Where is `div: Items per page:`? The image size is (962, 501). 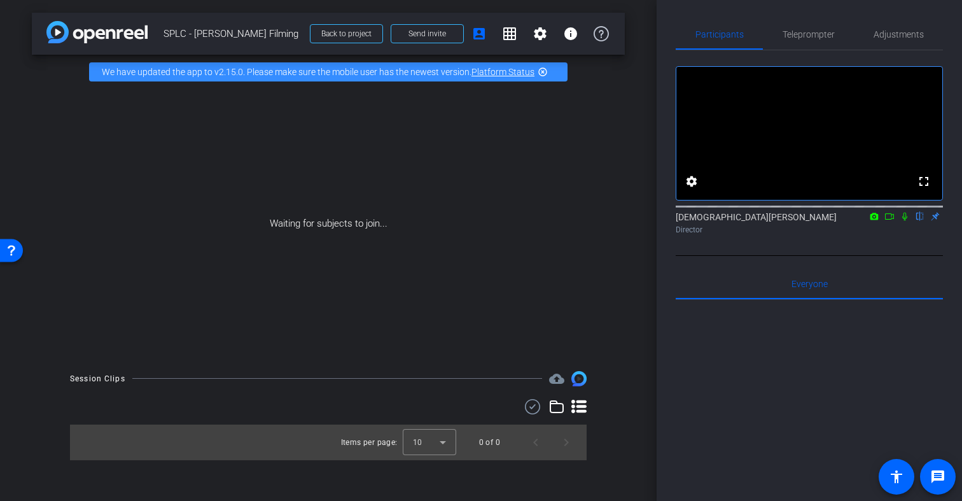 div: Items per page: is located at coordinates (369, 442).